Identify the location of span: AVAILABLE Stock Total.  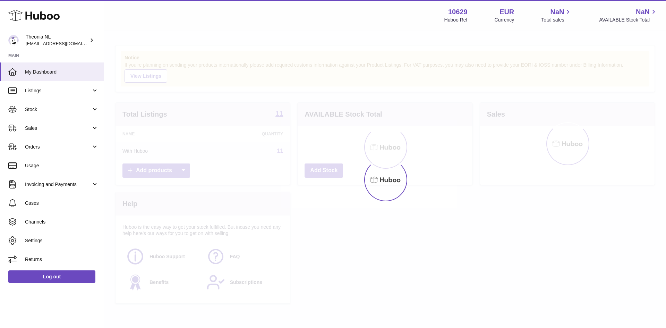
(628, 20).